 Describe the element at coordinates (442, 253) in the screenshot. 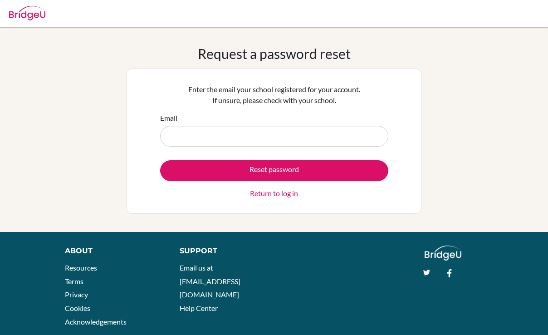

I see `img: logo_white@2x-f4f0deed5e89b7ecb1c2cc34c3e3d731f90f0f143d5ea2071677605dd97b5244.png` at that location.